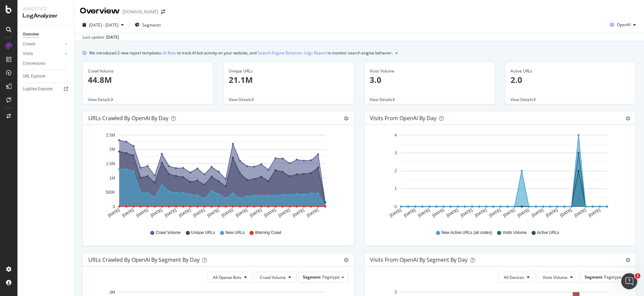  I want to click on div: arrow-right-arrow-left, so click(163, 12).